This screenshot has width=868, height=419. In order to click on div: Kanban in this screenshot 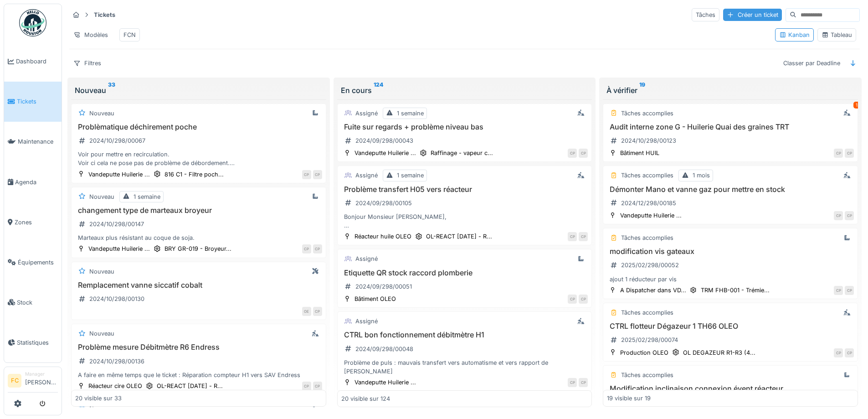, I will do `click(794, 34)`.